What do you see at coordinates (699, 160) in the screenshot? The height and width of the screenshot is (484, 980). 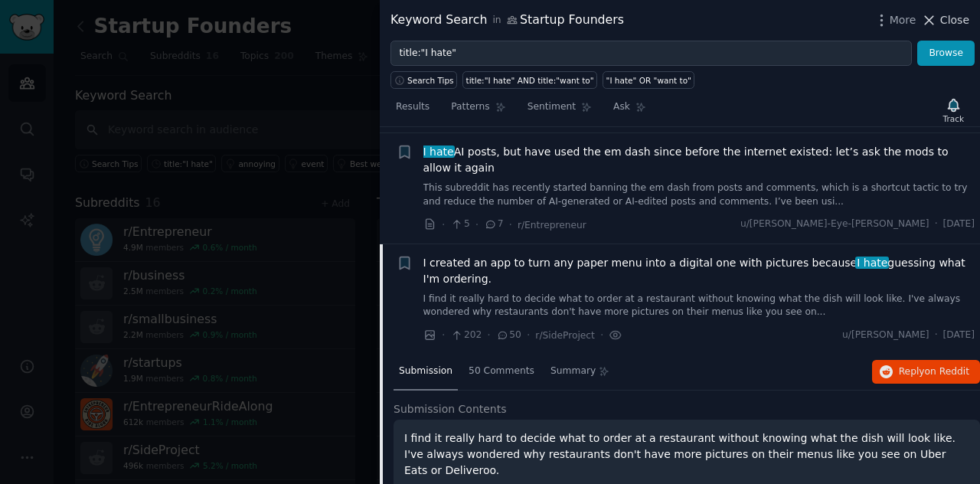 I see `span: AI posts, but have used the em dash since before the internet existed: let’s ask the mods to allo...` at bounding box center [699, 160].